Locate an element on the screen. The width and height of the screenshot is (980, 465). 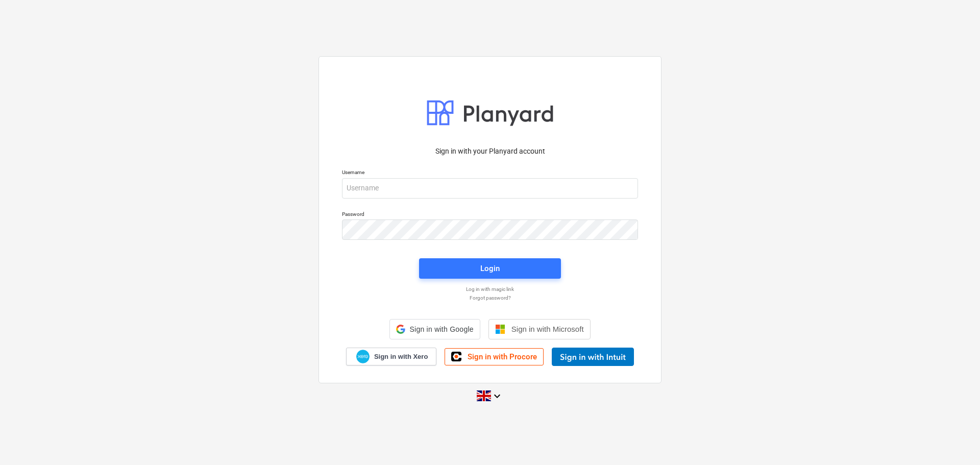
span: Sign in with Google is located at coordinates (440, 329).